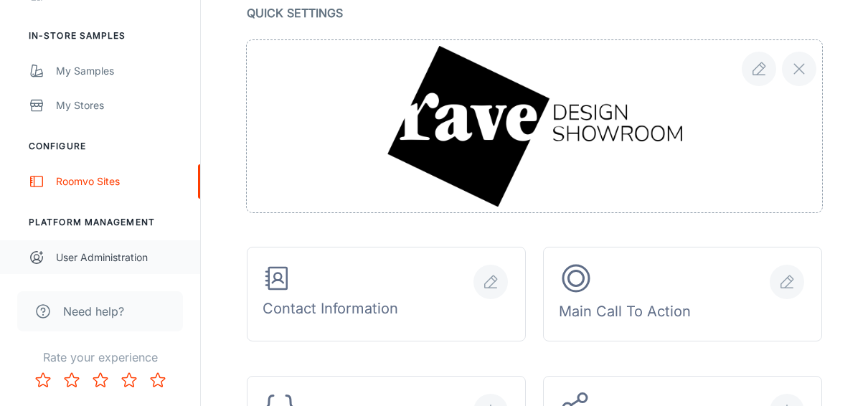 Image resolution: width=868 pixels, height=406 pixels. I want to click on button: Rate 5 star, so click(158, 380).